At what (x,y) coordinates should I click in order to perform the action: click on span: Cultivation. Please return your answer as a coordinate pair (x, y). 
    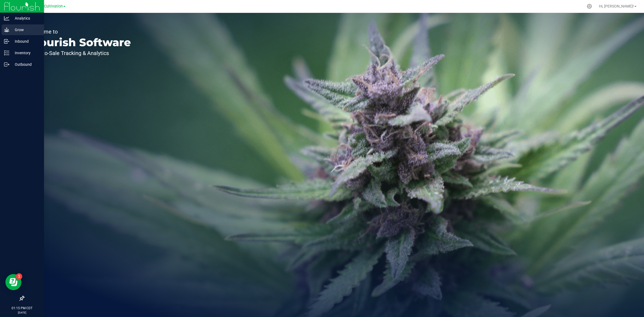
    Looking at the image, I should click on (53, 6).